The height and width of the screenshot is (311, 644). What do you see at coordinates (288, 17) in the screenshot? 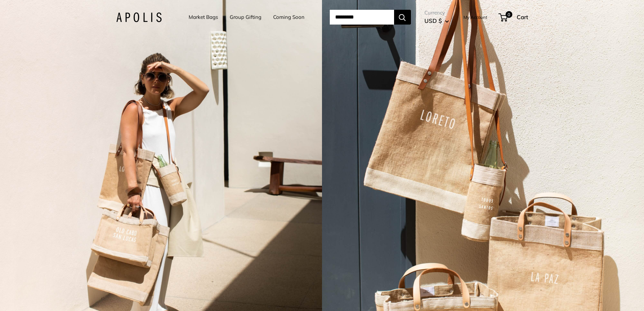
I see `a: Coming Soon` at bounding box center [288, 17].